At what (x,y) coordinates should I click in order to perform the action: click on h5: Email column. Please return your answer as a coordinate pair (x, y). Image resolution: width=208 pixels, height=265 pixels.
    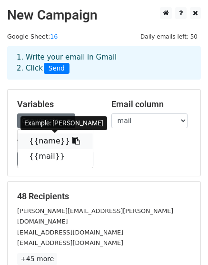
    Looking at the image, I should click on (151, 104).